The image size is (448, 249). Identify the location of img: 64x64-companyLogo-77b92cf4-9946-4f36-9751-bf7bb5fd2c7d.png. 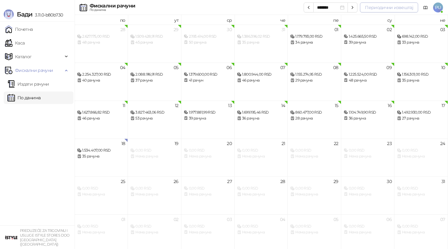
(11, 237).